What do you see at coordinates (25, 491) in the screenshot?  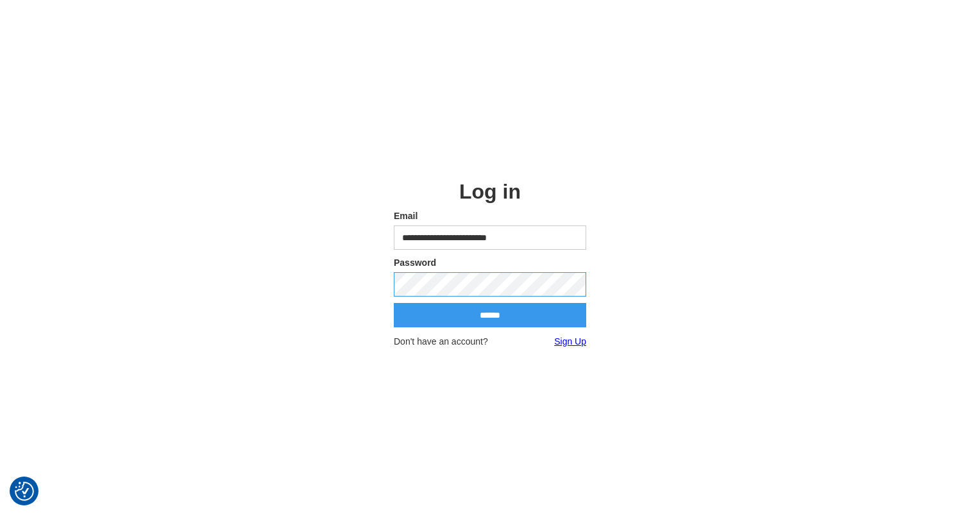 I see `img: Revisit consent button` at bounding box center [25, 491].